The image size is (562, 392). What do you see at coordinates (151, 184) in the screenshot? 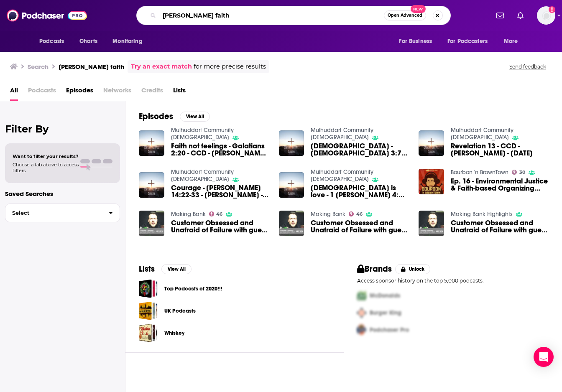
I see `img: Courage - Matthew 14:22-33 - Brian McCormick - CCD - Sunday, 10 Nov 2024` at bounding box center [151, 184].